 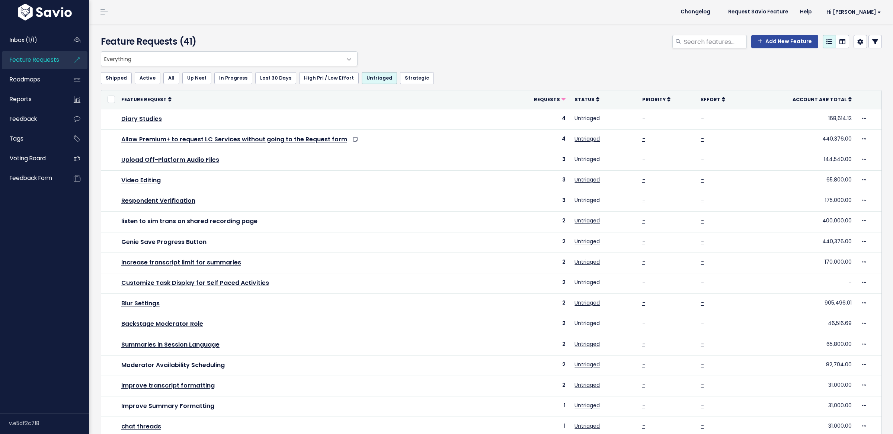 What do you see at coordinates (802, 242) in the screenshot?
I see `td: 440,376.00` at bounding box center [802, 242].